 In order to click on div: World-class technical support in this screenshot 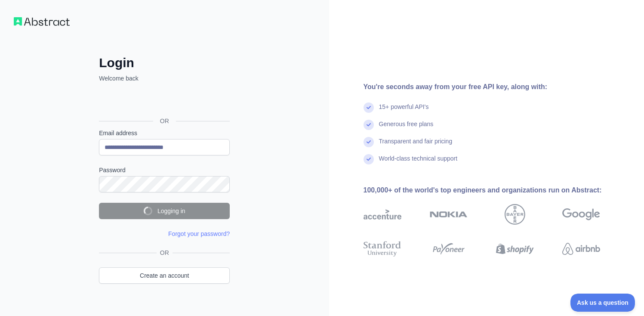, I will do `click(418, 163)`.